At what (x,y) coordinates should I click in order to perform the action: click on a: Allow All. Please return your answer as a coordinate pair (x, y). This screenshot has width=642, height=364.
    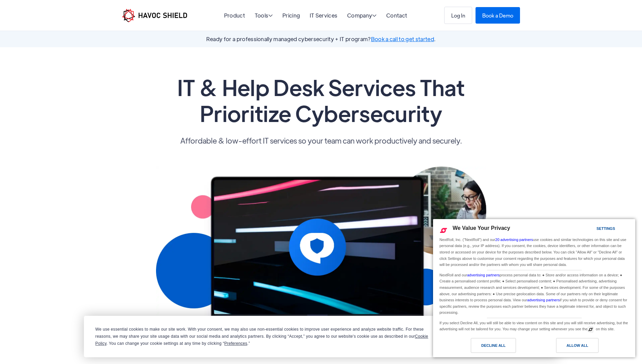
    Looking at the image, I should click on (583, 347).